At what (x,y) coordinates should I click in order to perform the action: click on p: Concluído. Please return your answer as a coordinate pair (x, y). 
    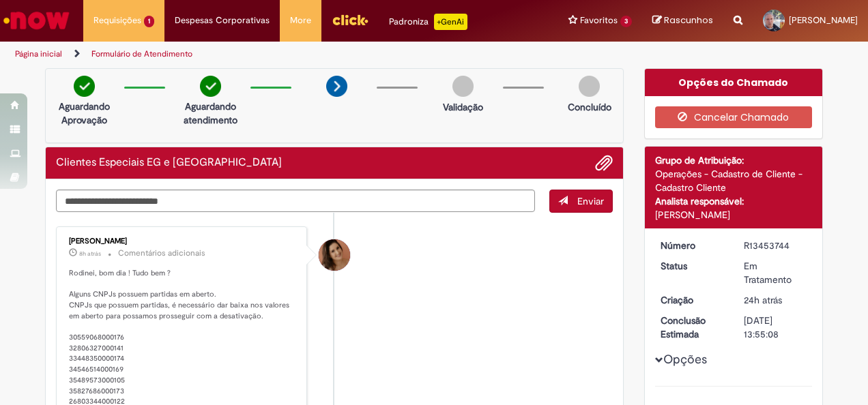
    Looking at the image, I should click on (590, 107).